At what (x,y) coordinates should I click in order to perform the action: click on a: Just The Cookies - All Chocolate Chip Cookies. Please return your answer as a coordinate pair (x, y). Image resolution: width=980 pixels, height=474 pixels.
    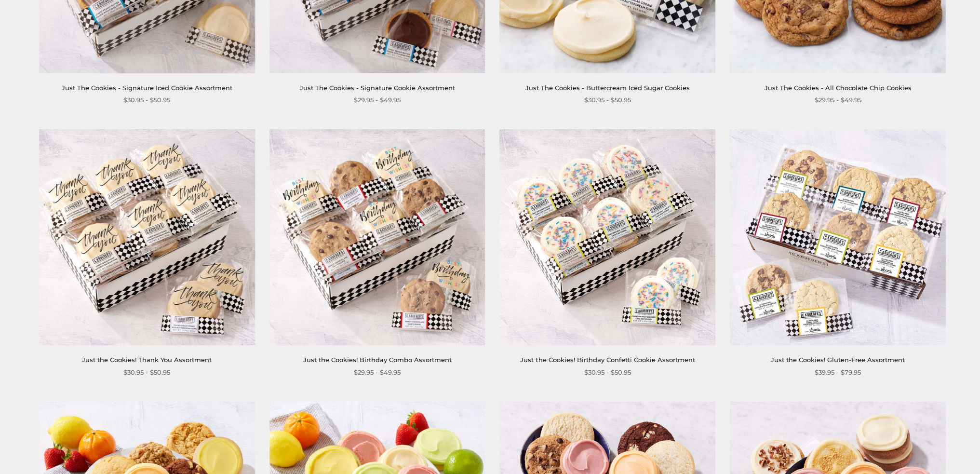
    Looking at the image, I should click on (838, 88).